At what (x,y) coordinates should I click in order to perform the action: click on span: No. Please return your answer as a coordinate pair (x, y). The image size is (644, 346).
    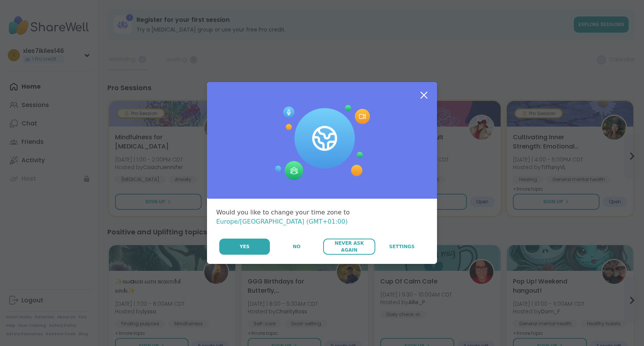
    Looking at the image, I should click on (297, 247).